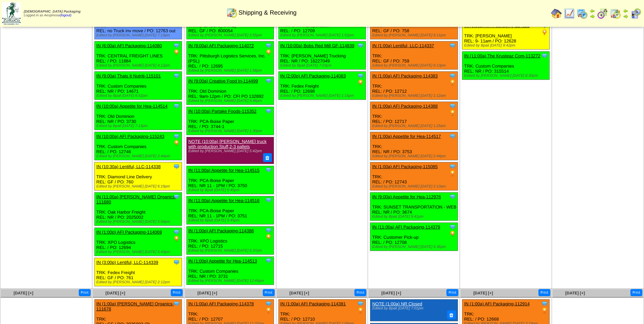 This screenshot has height=324, width=644. What do you see at coordinates (267, 13) in the screenshot?
I see `span: Shipping & Receiving` at bounding box center [267, 13].